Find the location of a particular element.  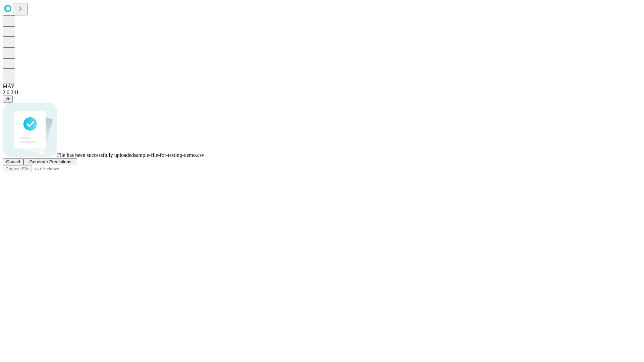

button: Cancel is located at coordinates (13, 162).